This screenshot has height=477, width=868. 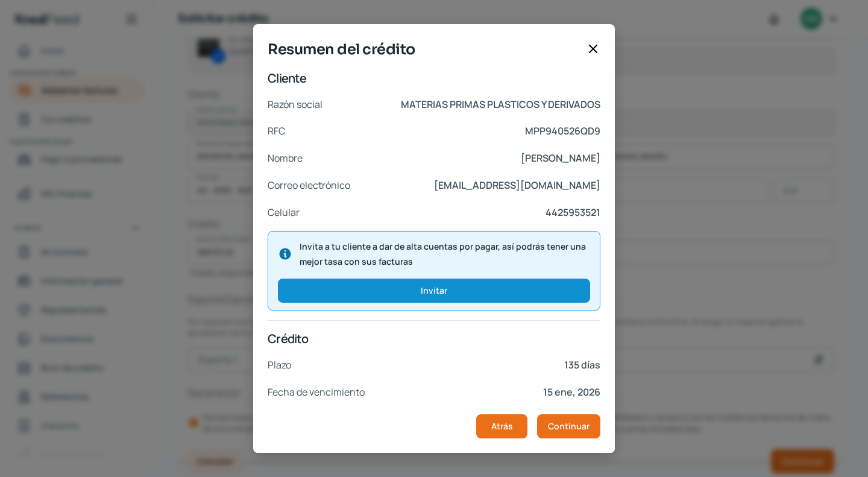 I want to click on p: MPP940526QD9, so click(x=562, y=131).